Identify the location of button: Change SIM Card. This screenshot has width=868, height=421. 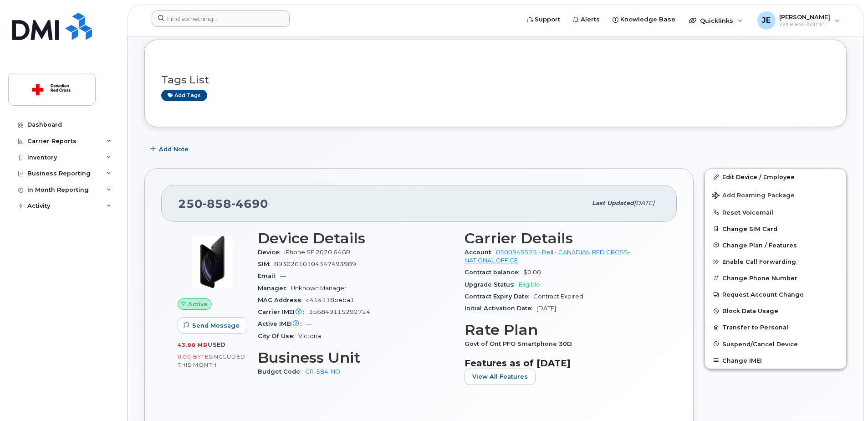
(775, 228).